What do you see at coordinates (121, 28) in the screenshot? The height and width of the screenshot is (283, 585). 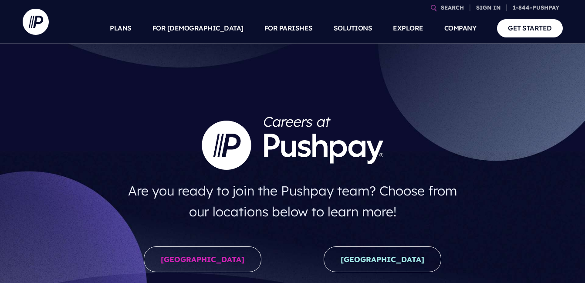 I see `a: PLANS` at bounding box center [121, 28].